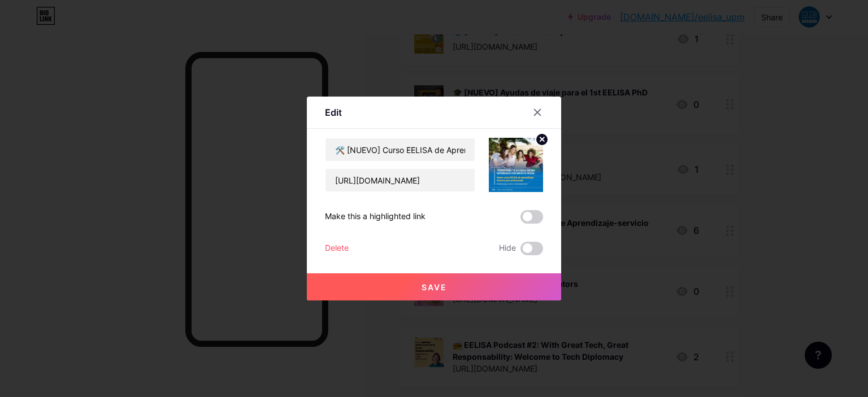 The height and width of the screenshot is (397, 868). Describe the element at coordinates (434, 287) in the screenshot. I see `span: Save` at that location.